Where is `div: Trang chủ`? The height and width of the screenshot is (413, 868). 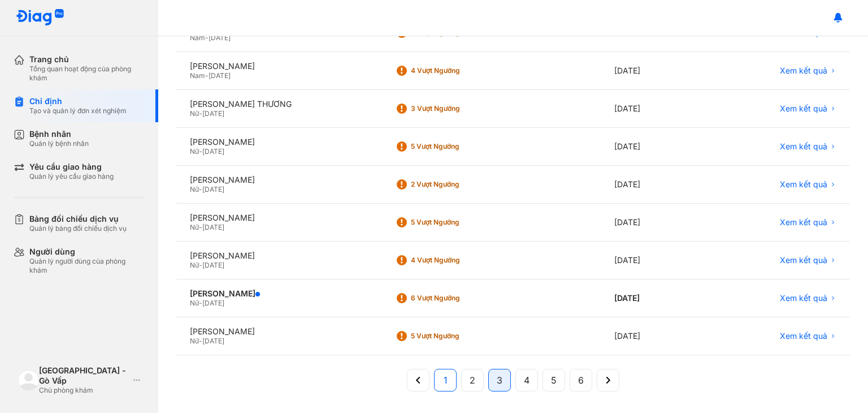
div: Trang chủ is located at coordinates (87, 59).